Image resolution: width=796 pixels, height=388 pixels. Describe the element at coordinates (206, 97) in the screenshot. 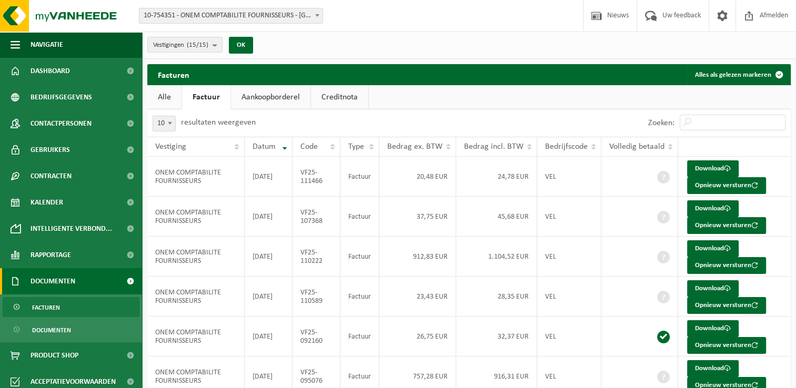

I see `a: Factuur` at that location.